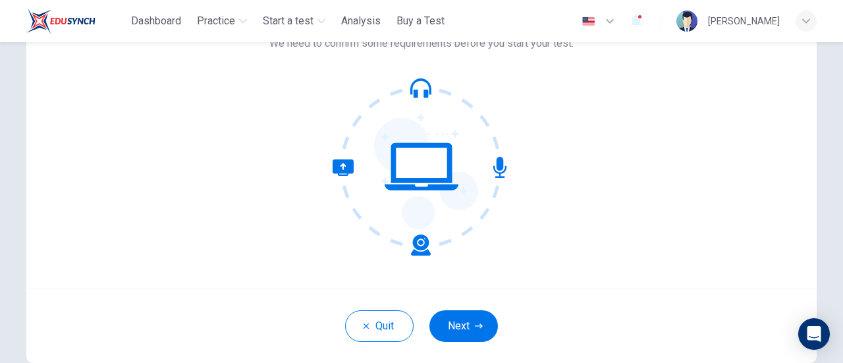 The height and width of the screenshot is (363, 843). I want to click on a: ELTC logo, so click(76, 21).